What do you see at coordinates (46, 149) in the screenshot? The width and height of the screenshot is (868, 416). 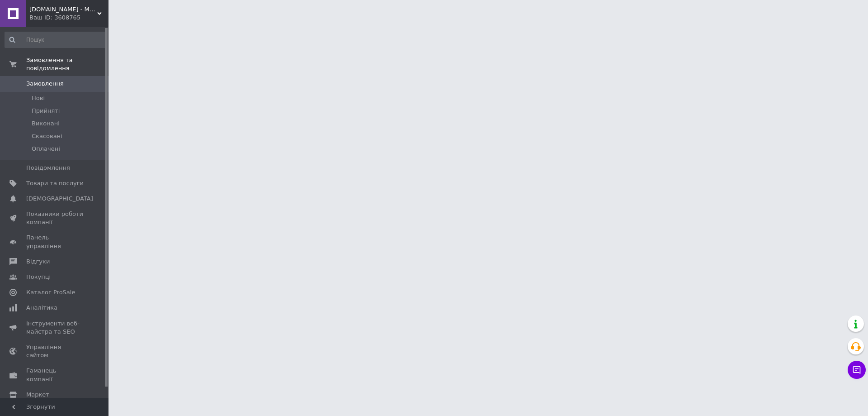 I see `span: Оплачені` at bounding box center [46, 149].